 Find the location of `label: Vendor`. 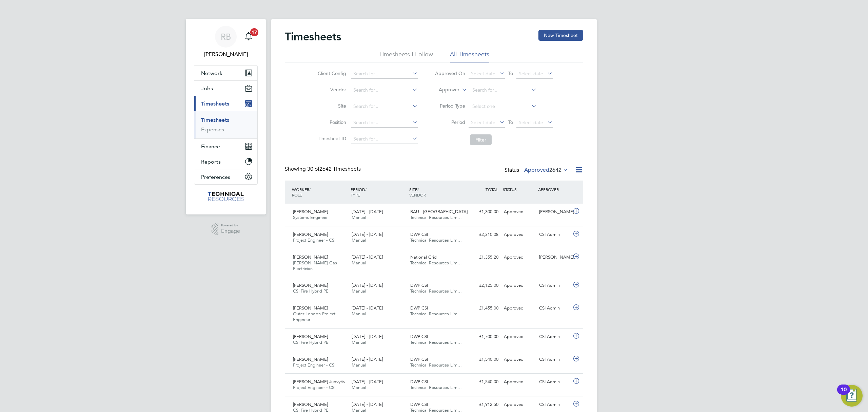

label: Vendor is located at coordinates (331, 89).